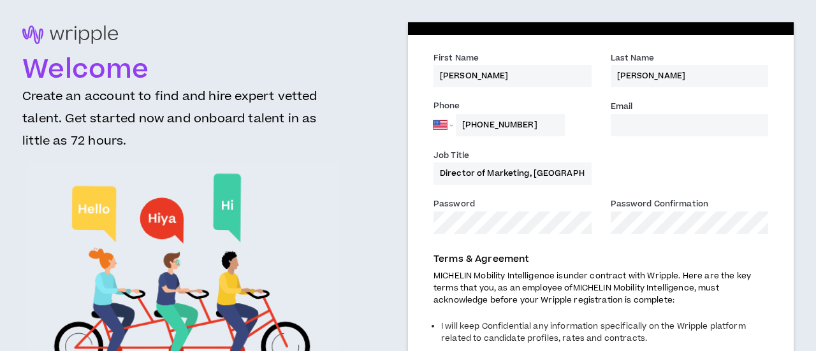 The image size is (816, 351). Describe the element at coordinates (456, 59) in the screenshot. I see `label: First Name` at that location.